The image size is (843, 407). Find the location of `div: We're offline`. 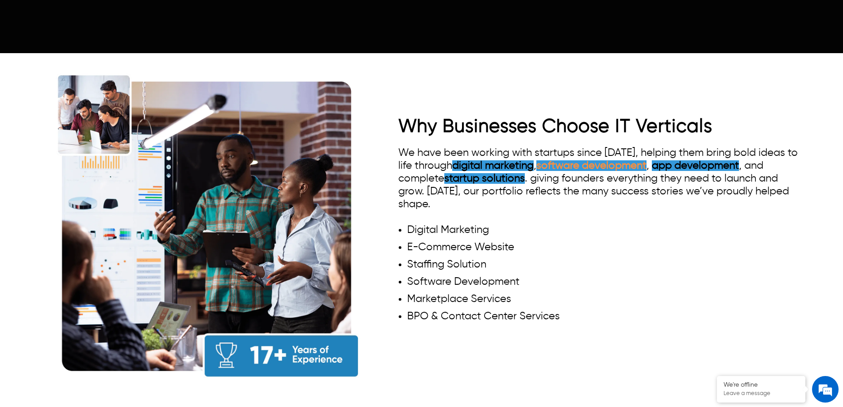

div: We're offline is located at coordinates (761, 385).